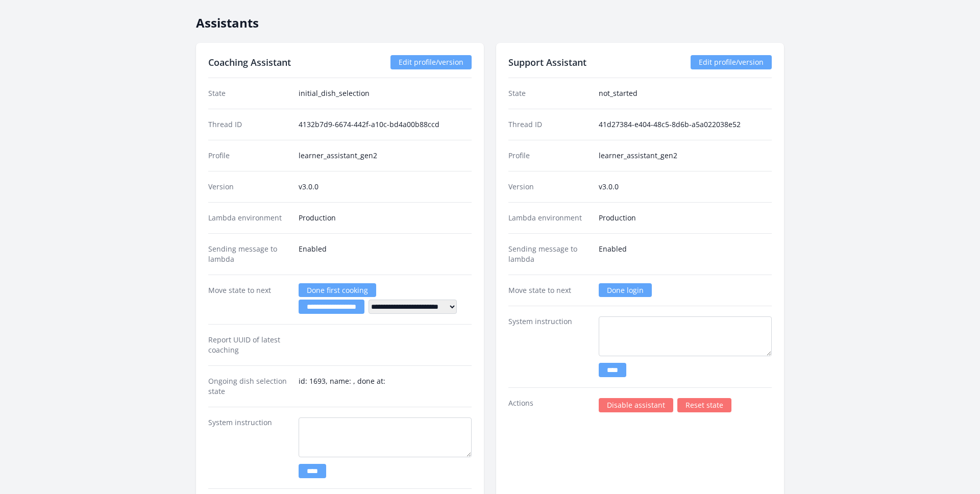  What do you see at coordinates (249, 62) in the screenshot?
I see `h2: Coaching Assistant` at bounding box center [249, 62].